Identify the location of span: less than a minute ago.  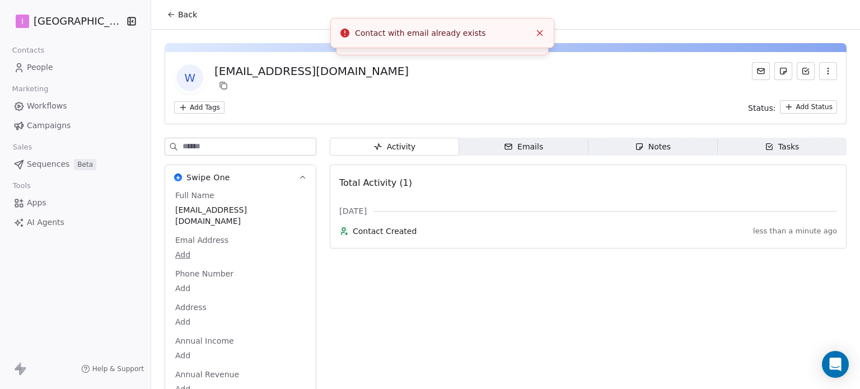
(795, 231).